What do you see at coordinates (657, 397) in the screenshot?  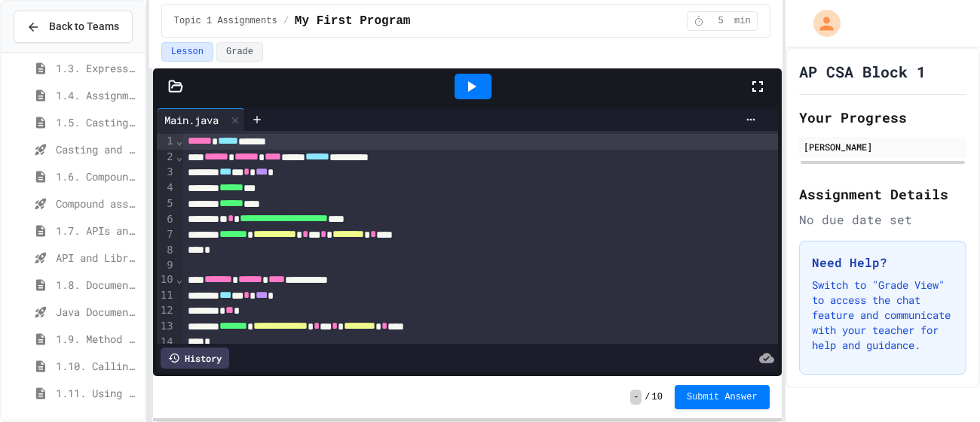 I see `span: 10` at bounding box center [657, 397].